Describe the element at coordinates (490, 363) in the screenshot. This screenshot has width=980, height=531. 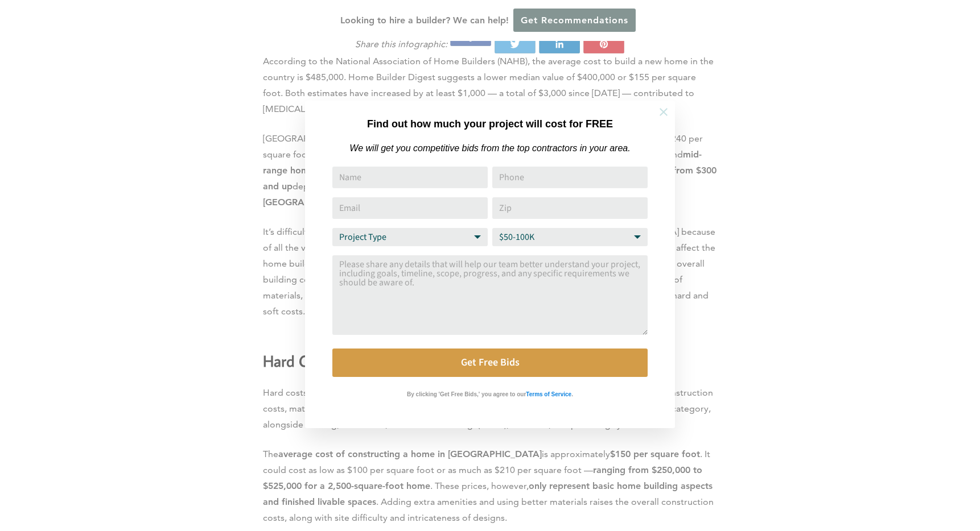
I see `button: Get Free Bids` at that location.